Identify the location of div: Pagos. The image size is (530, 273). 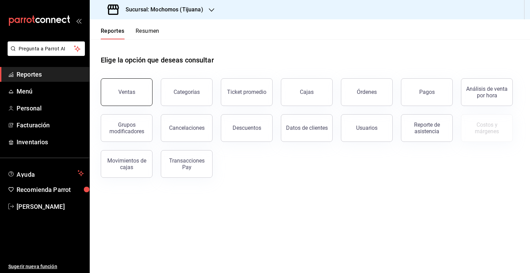
(427, 92).